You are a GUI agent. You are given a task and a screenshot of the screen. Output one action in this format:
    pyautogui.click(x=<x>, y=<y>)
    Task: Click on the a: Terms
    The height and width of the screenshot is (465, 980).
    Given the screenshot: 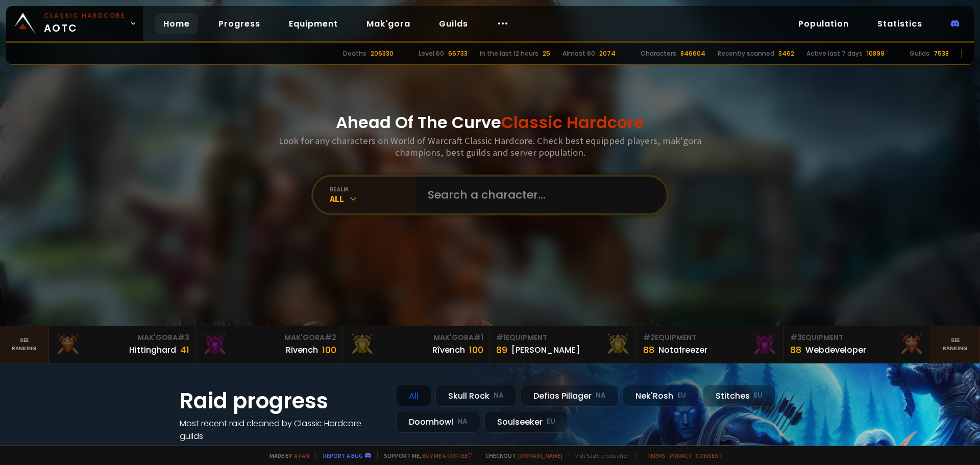 What is the action you would take?
    pyautogui.click(x=656, y=456)
    